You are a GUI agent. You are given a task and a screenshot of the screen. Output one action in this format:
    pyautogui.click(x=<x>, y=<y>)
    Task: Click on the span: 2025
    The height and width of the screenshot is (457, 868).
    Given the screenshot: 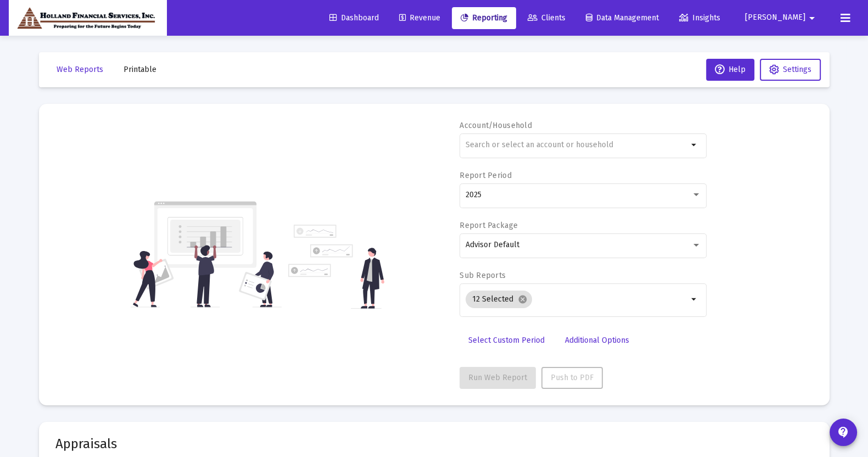 What is the action you would take?
    pyautogui.click(x=473, y=194)
    